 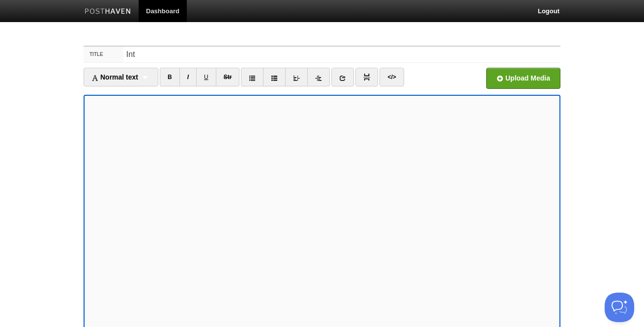 I want to click on a: Str, so click(x=228, y=77).